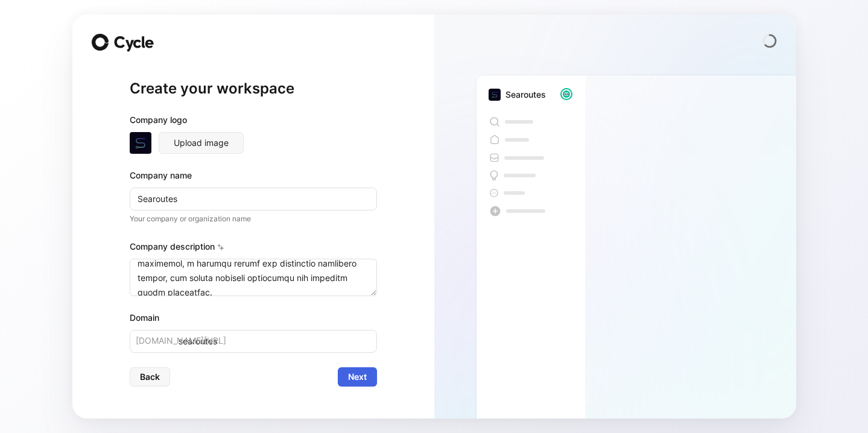 This screenshot has height=433, width=868. Describe the element at coordinates (149, 377) in the screenshot. I see `button: Back` at that location.